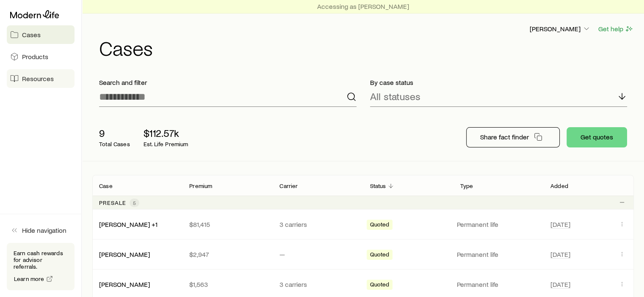 The width and height of the screenshot is (644, 297). I want to click on button: Get quotes, so click(596, 137).